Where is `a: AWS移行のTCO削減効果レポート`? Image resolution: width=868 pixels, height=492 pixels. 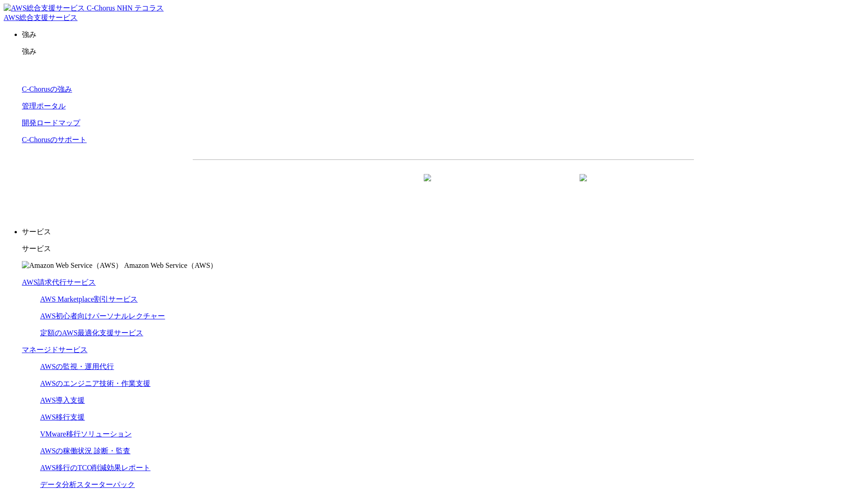 a: AWS移行のTCO削減効果レポート is located at coordinates (95, 468).